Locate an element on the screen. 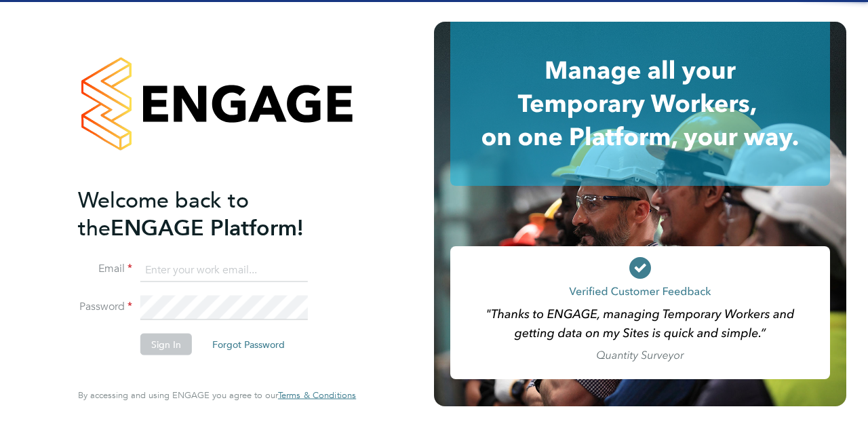 The width and height of the screenshot is (868, 428). span: By accessing and using ENGAGE you agree to our is located at coordinates (217, 395).